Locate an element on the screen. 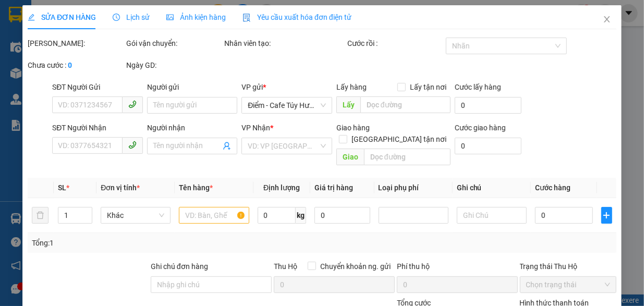 This screenshot has width=644, height=306. th: Ghi chú is located at coordinates (491, 188).